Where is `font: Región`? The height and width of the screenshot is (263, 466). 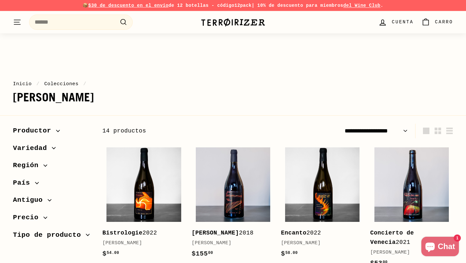
font: Región is located at coordinates (26, 165).